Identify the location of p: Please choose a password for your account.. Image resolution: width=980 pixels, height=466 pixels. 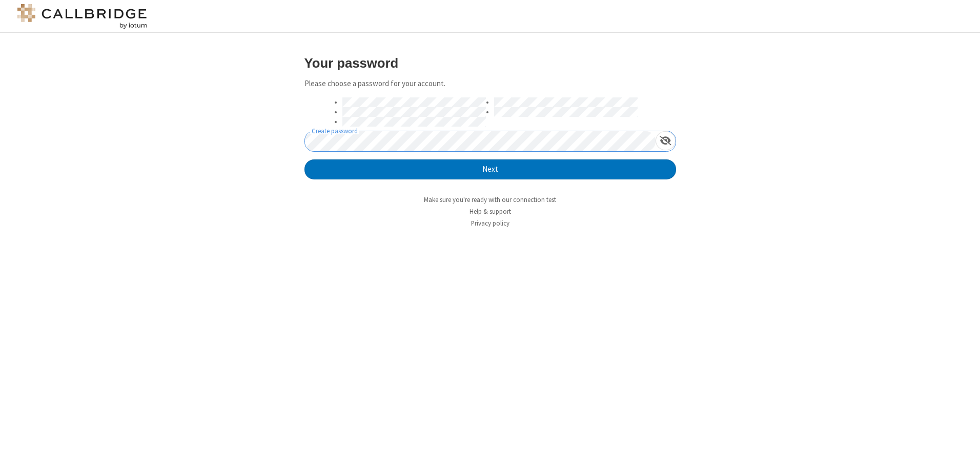
(490, 84).